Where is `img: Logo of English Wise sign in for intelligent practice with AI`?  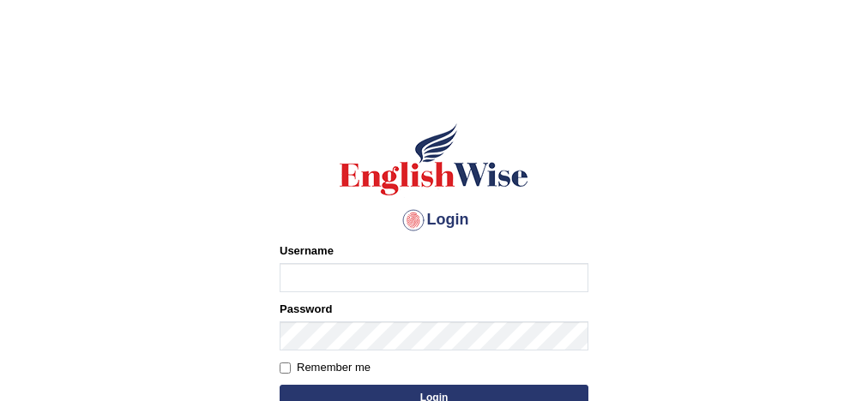
img: Logo of English Wise sign in for intelligent practice with AI is located at coordinates (434, 159).